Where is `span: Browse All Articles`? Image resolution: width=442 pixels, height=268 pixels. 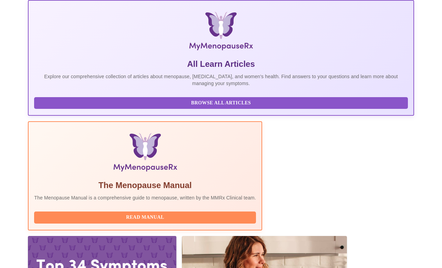 span: Browse All Articles is located at coordinates (221, 103).